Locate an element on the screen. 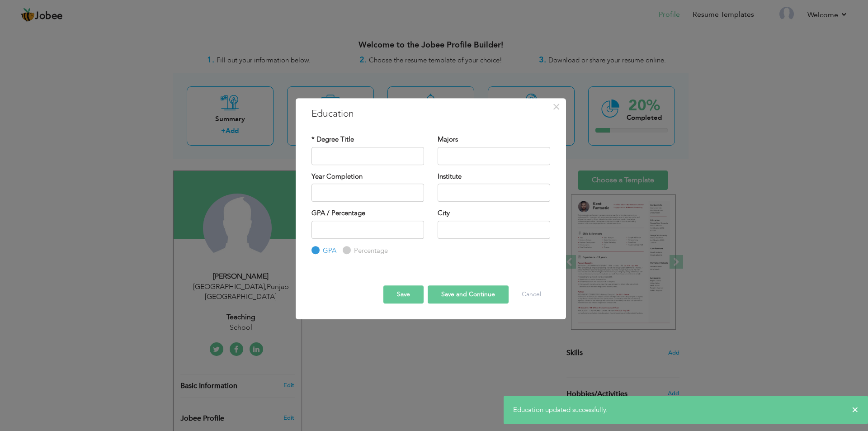  button: Close is located at coordinates (557, 107).